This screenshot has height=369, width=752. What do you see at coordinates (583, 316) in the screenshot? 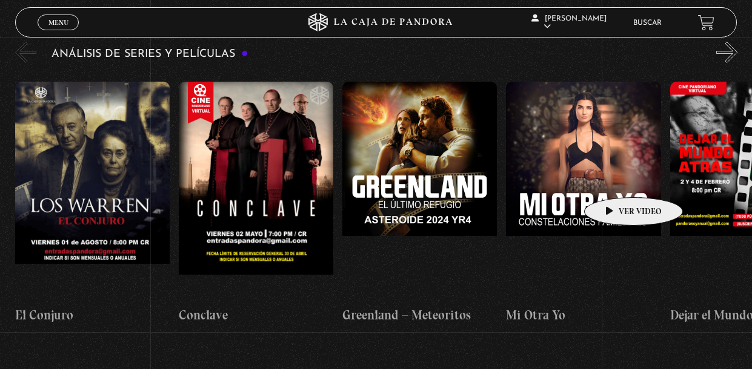
I see `h4: Mi Otra Yo` at bounding box center [583, 316].